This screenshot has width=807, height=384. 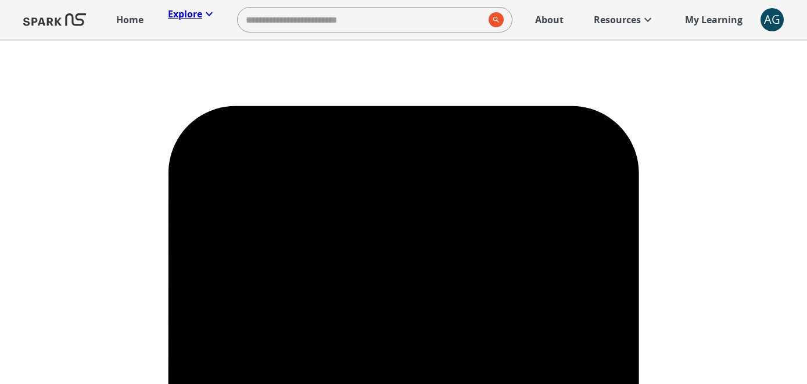 What do you see at coordinates (192, 20) in the screenshot?
I see `a: Explore` at bounding box center [192, 20].